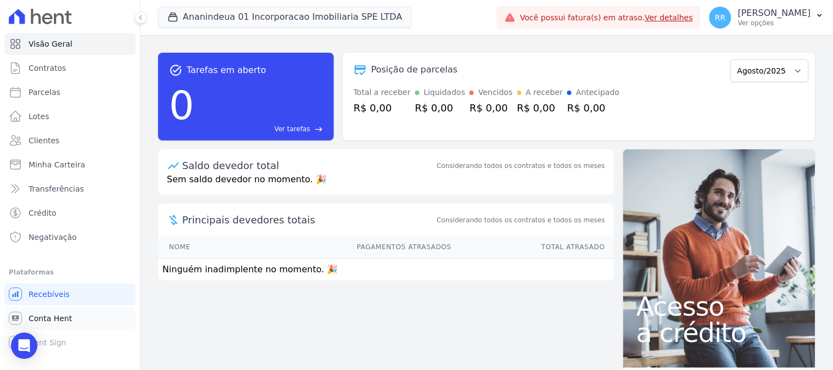 The height and width of the screenshot is (370, 833). What do you see at coordinates (285, 17) in the screenshot?
I see `button: Ananindeua 01 Incorporacao Imobiliaria SPE LTDA` at bounding box center [285, 17].